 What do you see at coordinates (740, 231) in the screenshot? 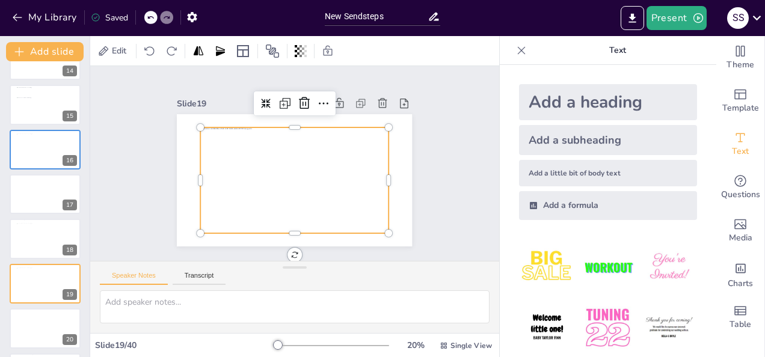
I see `div: Add images, graphics, shapes or video` at bounding box center [740, 231].